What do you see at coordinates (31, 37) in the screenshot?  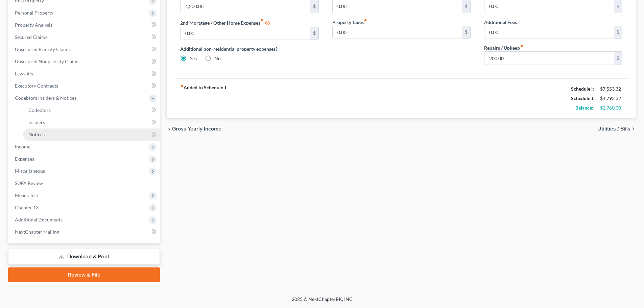 I see `span: Secured Claims` at bounding box center [31, 37].